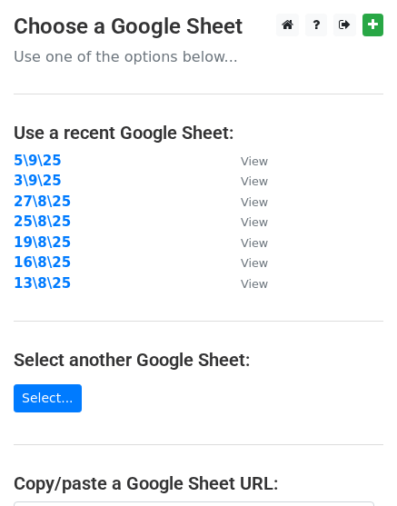 Image resolution: width=397 pixels, height=506 pixels. Describe the element at coordinates (47, 398) in the screenshot. I see `a: Select...` at that location.